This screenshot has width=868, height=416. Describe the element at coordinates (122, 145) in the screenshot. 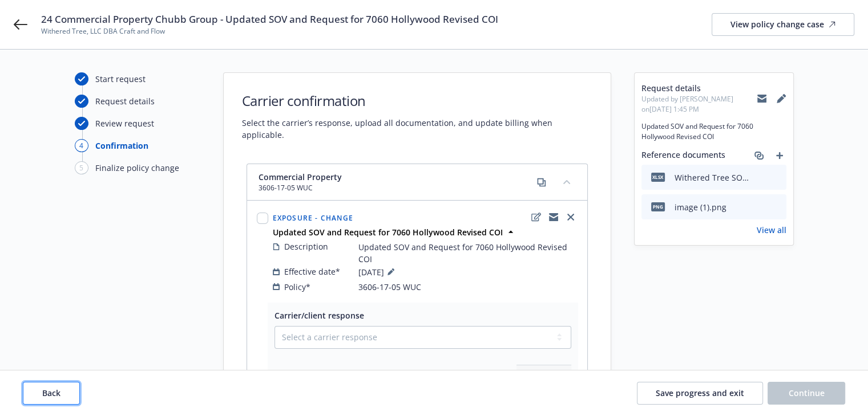

I see `div: Confirmation` at that location.